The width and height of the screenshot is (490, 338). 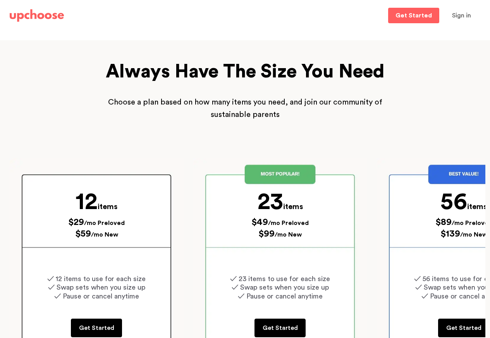 I want to click on span: ✓ 12 items to use for each size, so click(x=96, y=279).